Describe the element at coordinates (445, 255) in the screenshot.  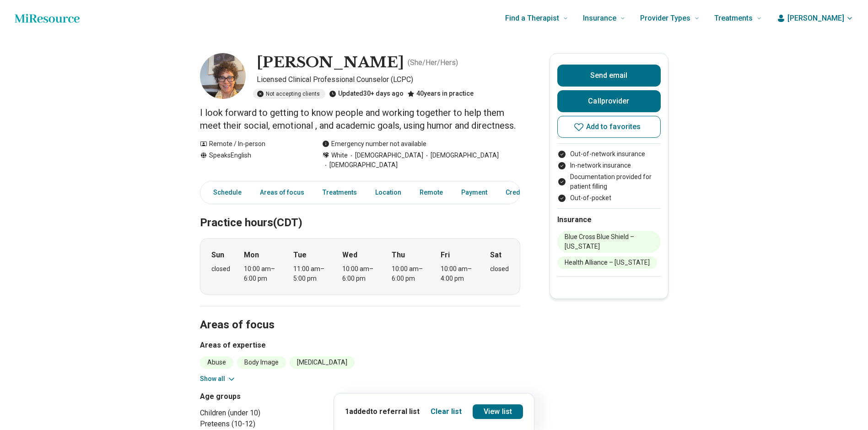
I see `strong: Fri` at that location.